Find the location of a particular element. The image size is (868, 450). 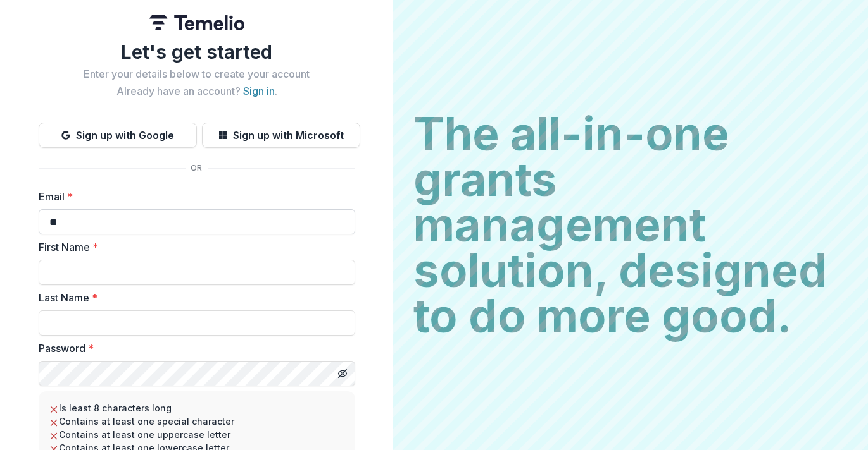

li: Contains at least one uppercase letter is located at coordinates (197, 434).